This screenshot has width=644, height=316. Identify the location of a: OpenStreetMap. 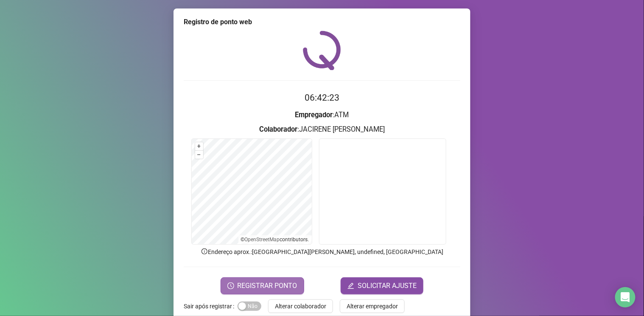
(262, 240).